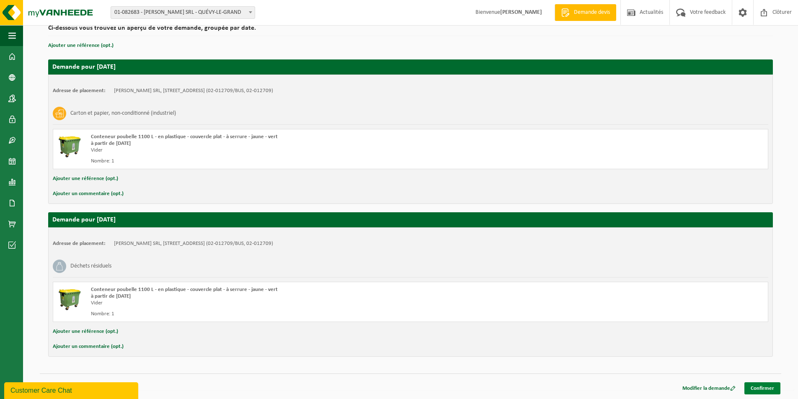 The height and width of the screenshot is (399, 798). Describe the element at coordinates (585, 13) in the screenshot. I see `a: Demande devis` at that location.